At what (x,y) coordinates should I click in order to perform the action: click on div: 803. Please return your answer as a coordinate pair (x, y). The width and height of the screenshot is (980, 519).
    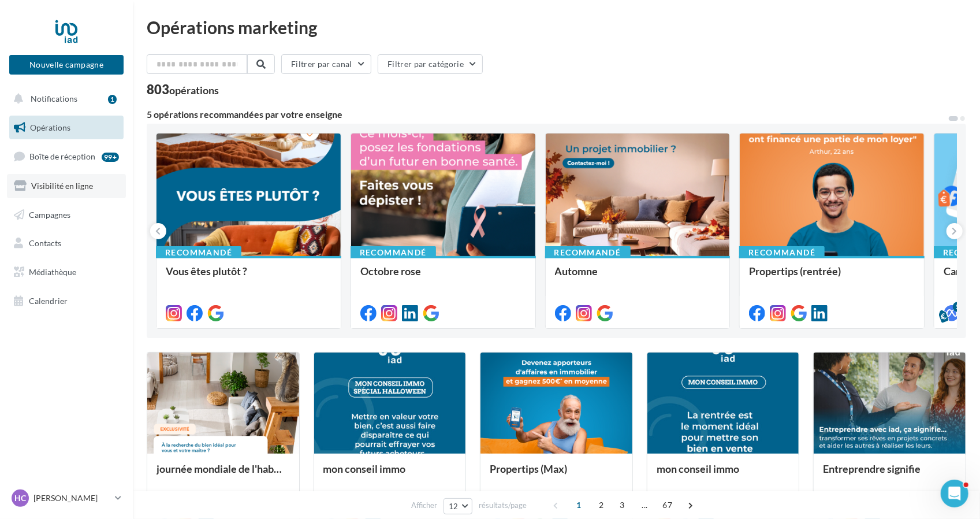
    Looking at the image, I should click on (182, 90).